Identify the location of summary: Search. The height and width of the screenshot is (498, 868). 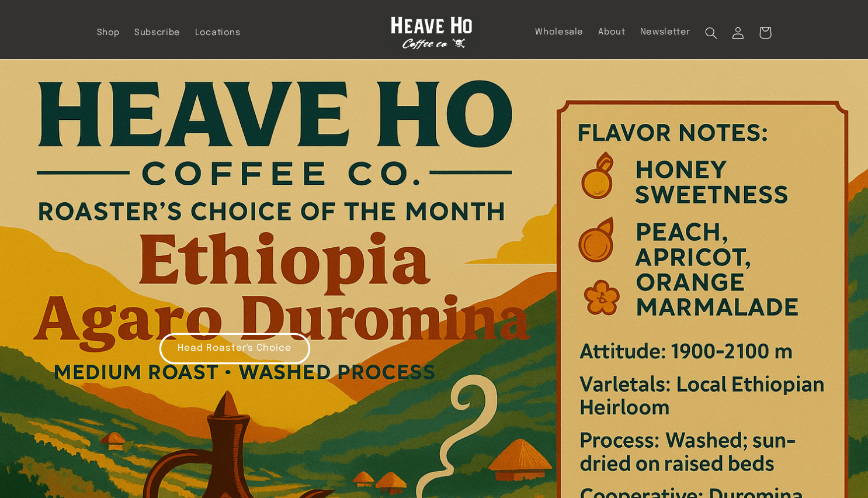
(711, 33).